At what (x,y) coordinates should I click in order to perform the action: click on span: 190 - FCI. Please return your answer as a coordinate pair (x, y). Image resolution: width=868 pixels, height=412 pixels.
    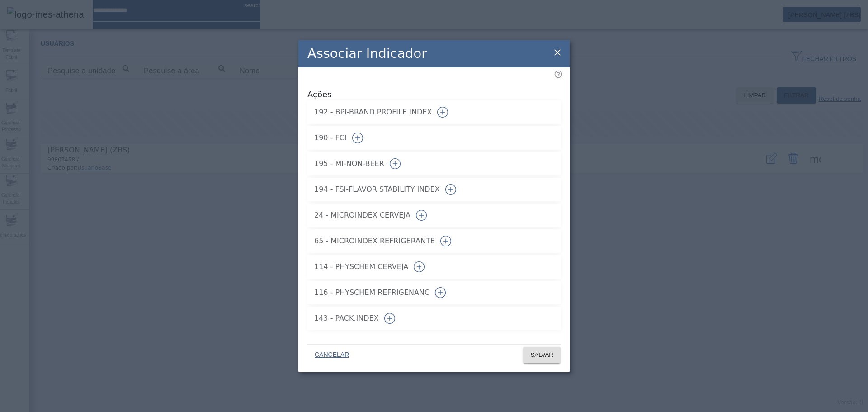
    Looking at the image, I should click on (330, 138).